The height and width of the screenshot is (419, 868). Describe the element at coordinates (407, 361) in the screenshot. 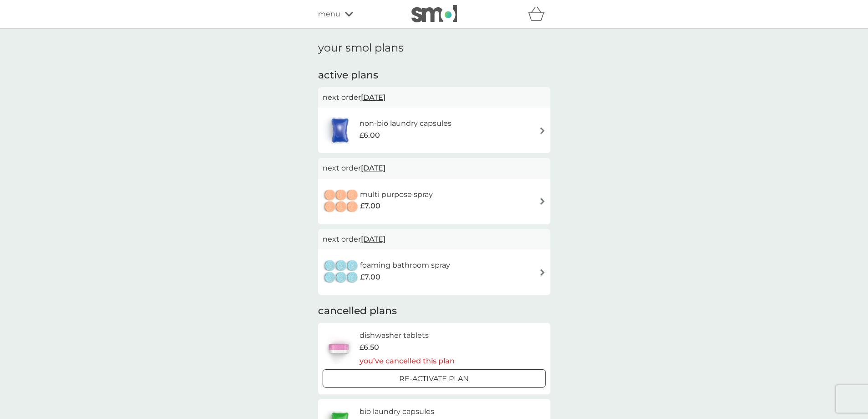

I see `p: you’ve cancelled this plan` at that location.